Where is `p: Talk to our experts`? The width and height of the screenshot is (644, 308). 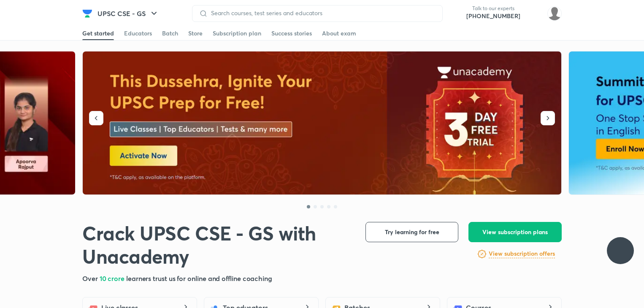 p: Talk to our experts is located at coordinates (493, 9).